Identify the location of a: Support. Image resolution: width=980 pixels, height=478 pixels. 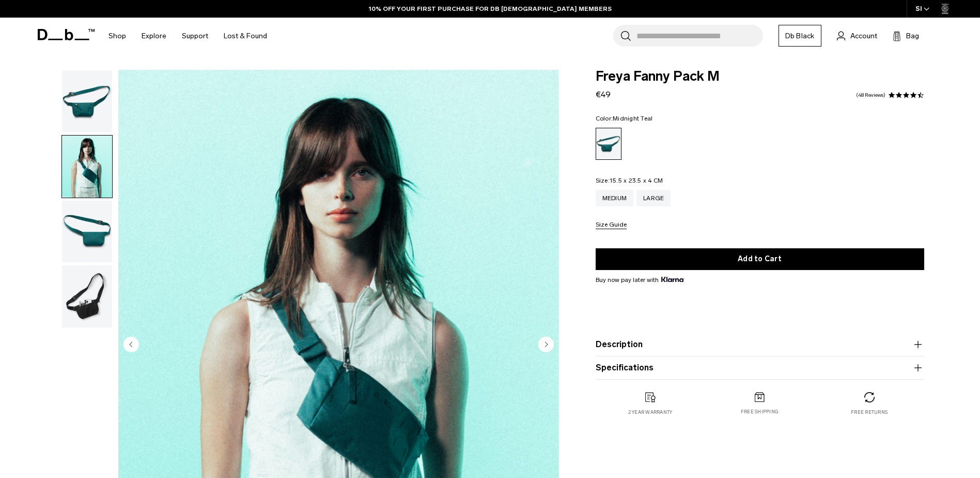
(195, 35).